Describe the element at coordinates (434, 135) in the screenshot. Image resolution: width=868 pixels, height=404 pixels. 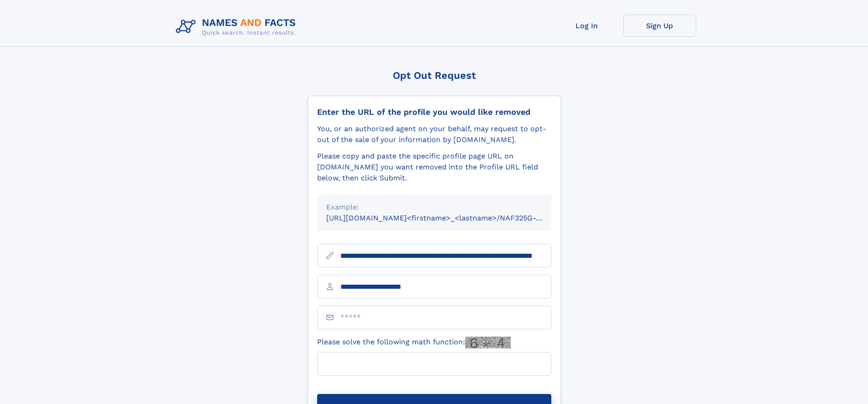
I see `div: You, or an authorized agent on your behalf, may request to opt-out of the sale of your informatio...` at that location.